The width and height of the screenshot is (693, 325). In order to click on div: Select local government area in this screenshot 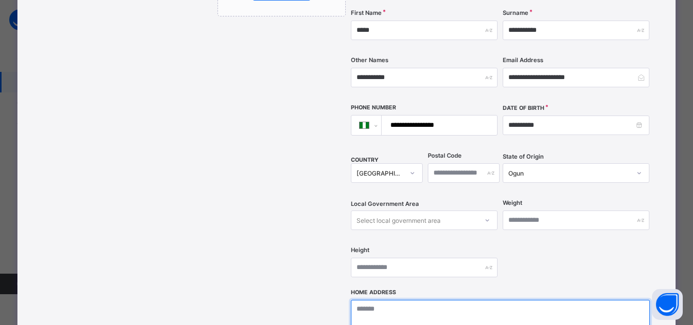, I will do `click(398, 220)`.